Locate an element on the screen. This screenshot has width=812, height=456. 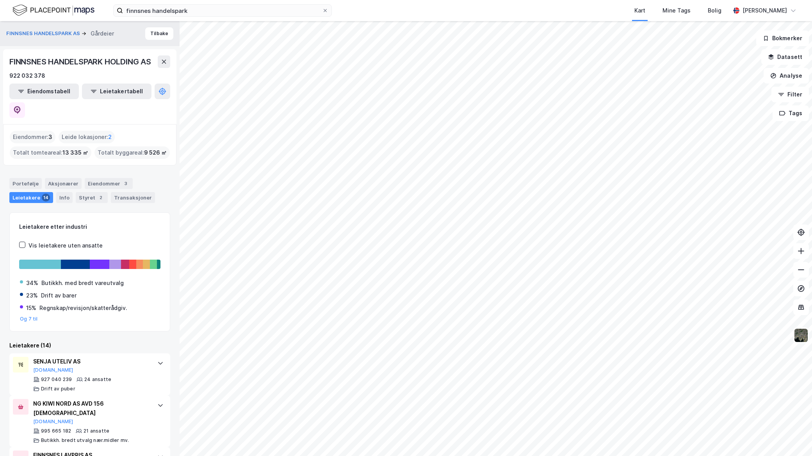
button: Analyse is located at coordinates (786, 76).